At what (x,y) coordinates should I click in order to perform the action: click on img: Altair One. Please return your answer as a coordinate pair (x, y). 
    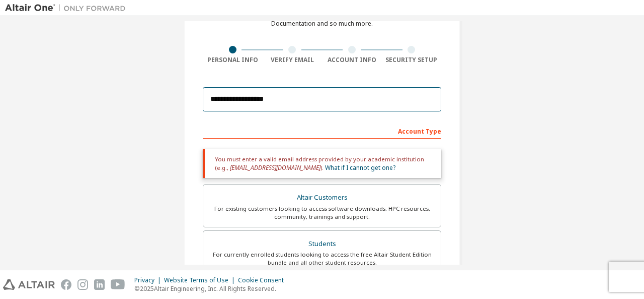
    Looking at the image, I should click on (68, 8).